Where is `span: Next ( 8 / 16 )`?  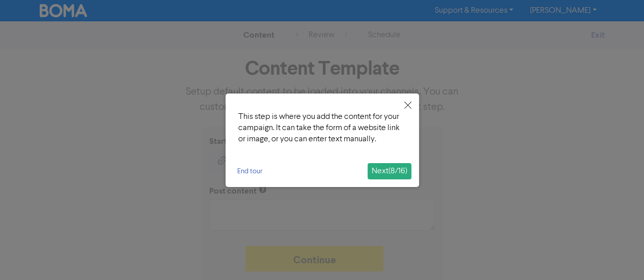
span: Next ( 8 / 16 ) is located at coordinates (390, 171).